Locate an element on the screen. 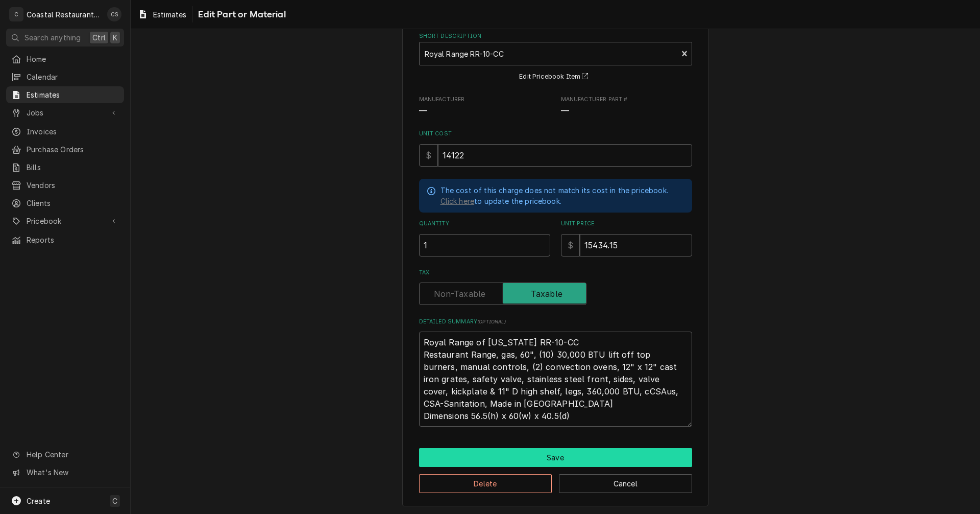 Image resolution: width=980 pixels, height=514 pixels. span: Calendar is located at coordinates (72, 77).